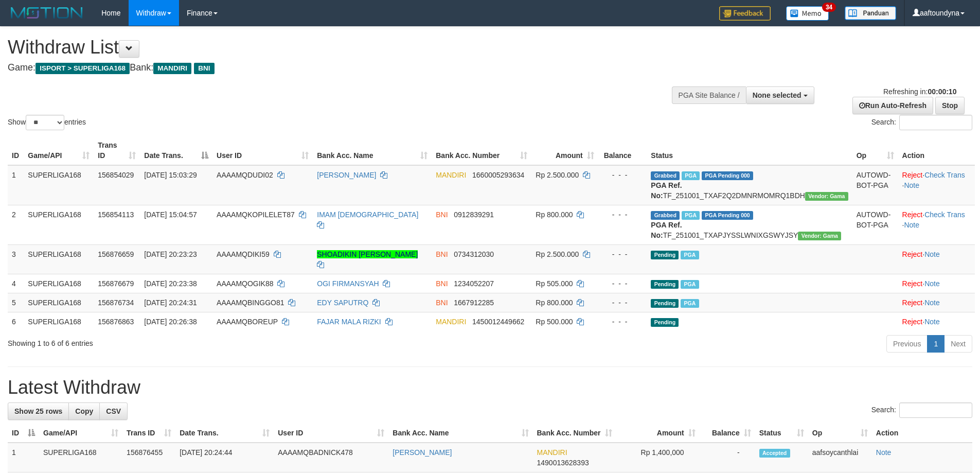  What do you see at coordinates (922, 123) in the screenshot?
I see `label: Search:` at bounding box center [922, 123].